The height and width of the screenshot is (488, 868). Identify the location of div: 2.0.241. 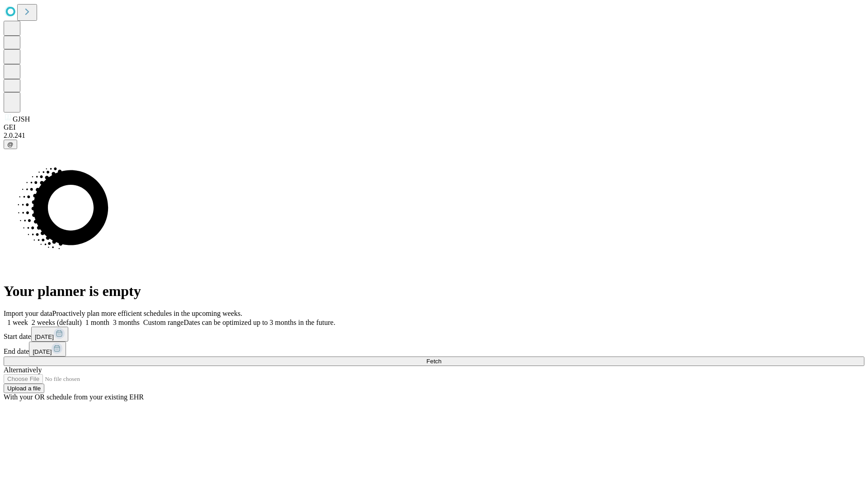
(434, 136).